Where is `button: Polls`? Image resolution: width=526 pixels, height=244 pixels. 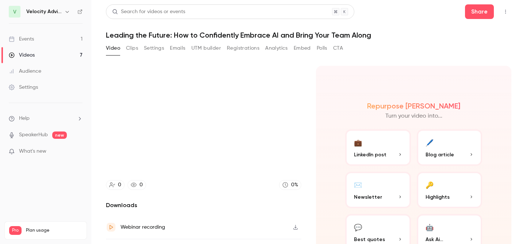 button: Polls is located at coordinates (322, 48).